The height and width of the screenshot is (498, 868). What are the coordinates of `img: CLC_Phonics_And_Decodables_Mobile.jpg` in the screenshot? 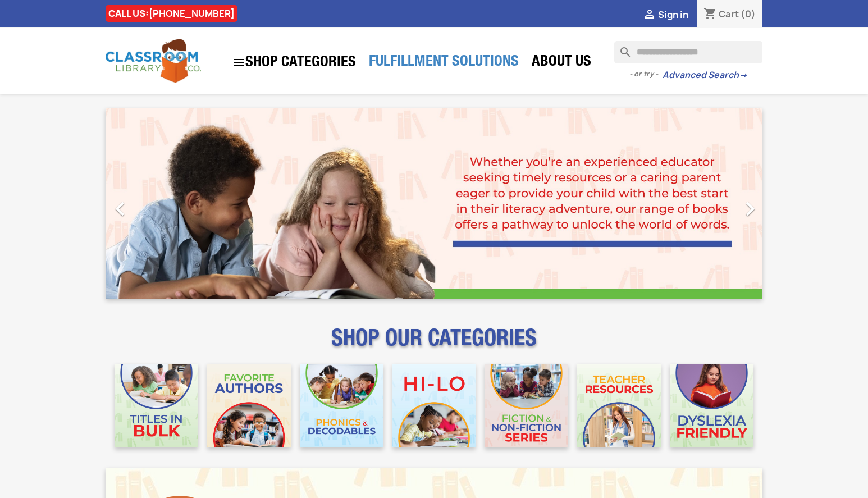 It's located at (342, 406).